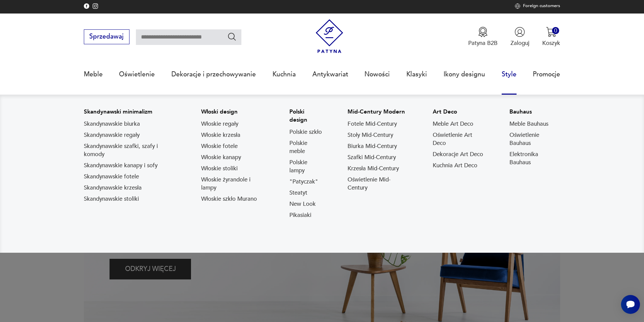 The width and height of the screenshot is (644, 322). Describe the element at coordinates (219, 146) in the screenshot. I see `a: Włoskie fotele` at that location.